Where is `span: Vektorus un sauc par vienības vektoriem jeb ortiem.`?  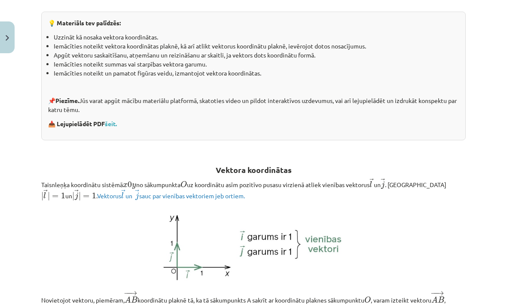
span: Vektorus un sauc par vienības vektoriem jeb ortiem. is located at coordinates (171, 196).